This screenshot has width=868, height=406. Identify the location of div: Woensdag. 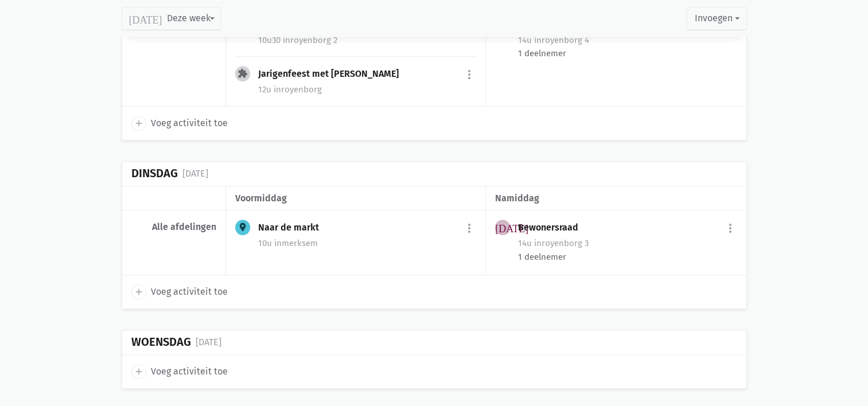
(162, 341).